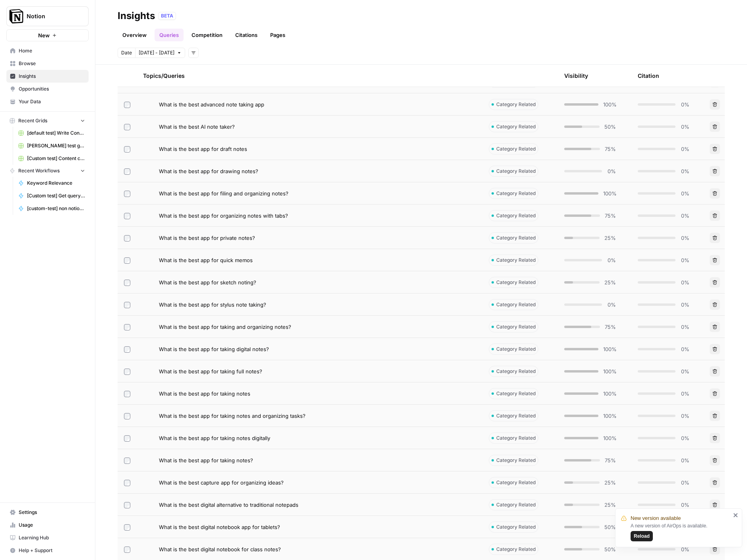  Describe the element at coordinates (207, 35) in the screenshot. I see `a: Competition` at that location.